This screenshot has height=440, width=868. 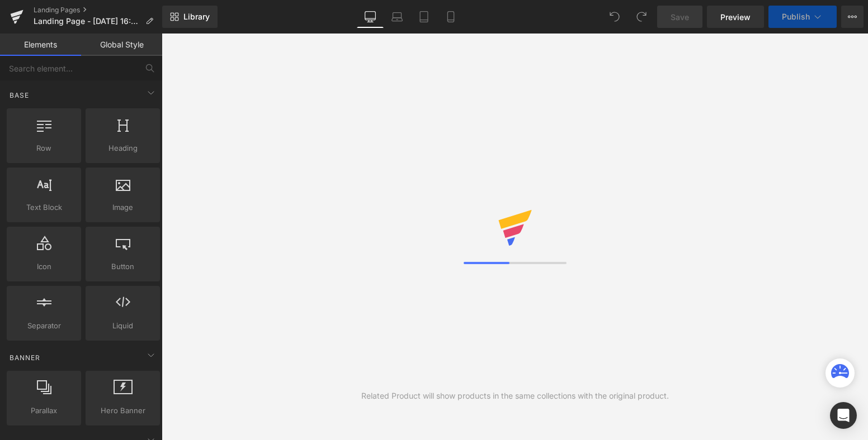 What do you see at coordinates (735, 17) in the screenshot?
I see `span: Preview` at bounding box center [735, 17].